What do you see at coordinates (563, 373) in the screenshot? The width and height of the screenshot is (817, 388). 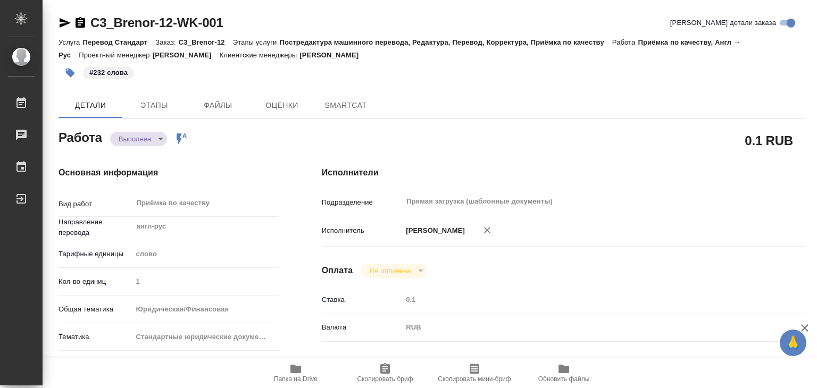 I see `button: Обновить файлы` at bounding box center [563, 373].